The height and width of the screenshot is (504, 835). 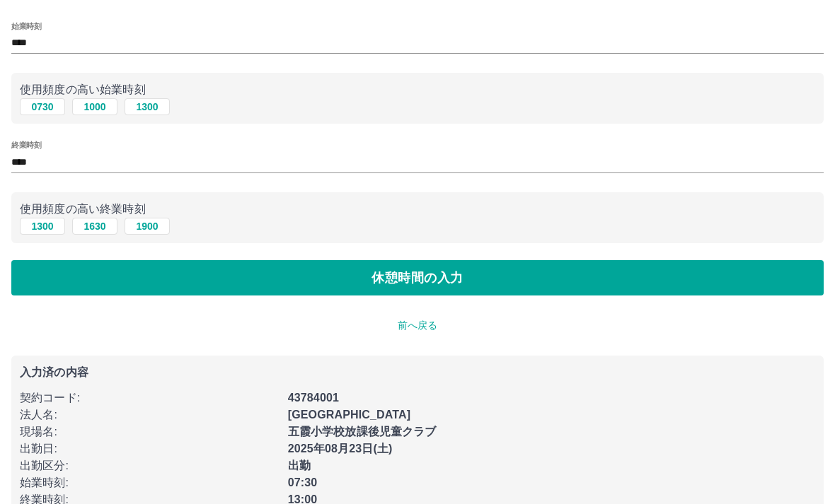 What do you see at coordinates (417, 90) in the screenshot?
I see `p: 使用頻度の高い始業時刻` at bounding box center [417, 90].